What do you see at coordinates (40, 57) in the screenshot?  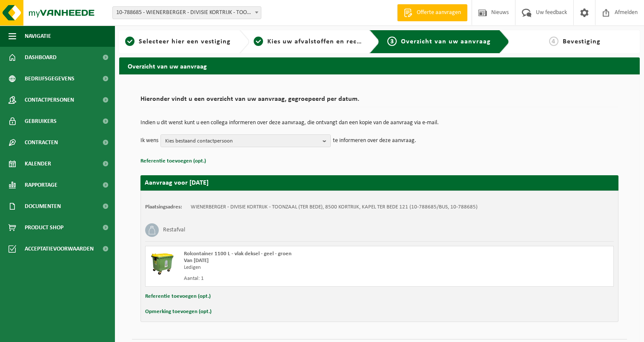 I see `span: Dashboard` at bounding box center [40, 57].